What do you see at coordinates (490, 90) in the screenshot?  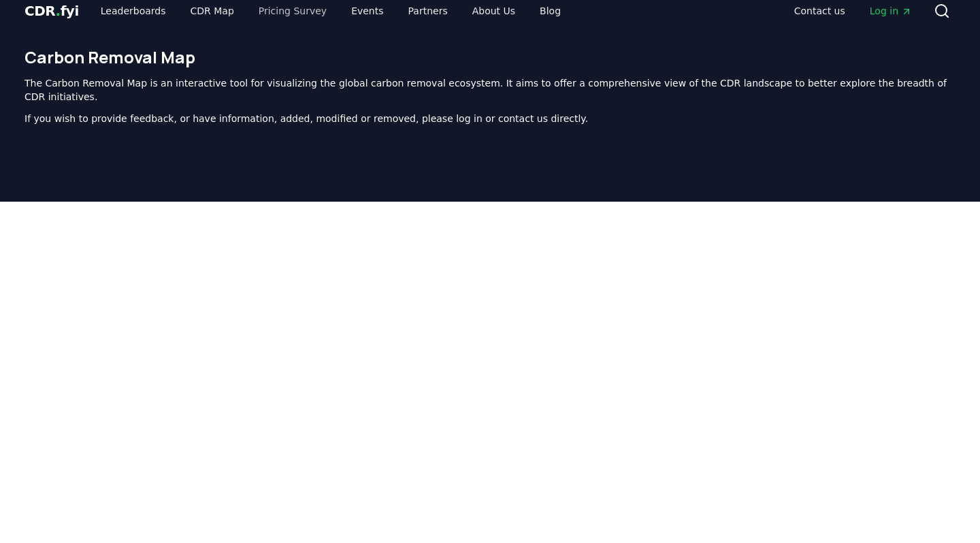 I see `p: The Carbon Removal Map is an interactive tool for visualizing the global carbon removal ecosystem...` at bounding box center [490, 90].